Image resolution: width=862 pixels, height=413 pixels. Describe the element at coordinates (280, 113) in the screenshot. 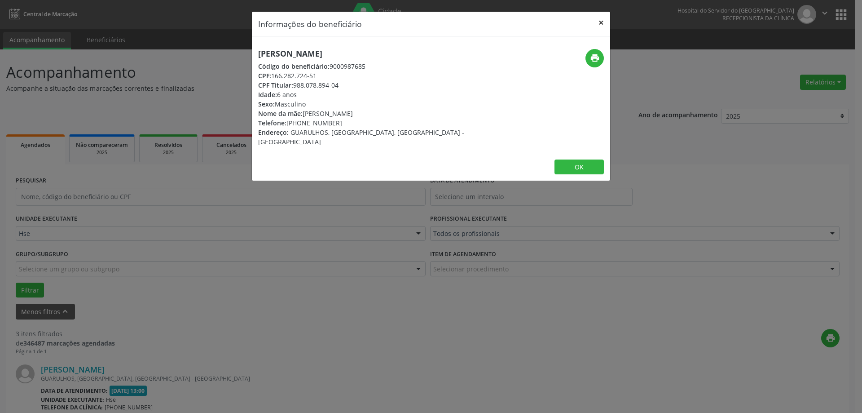

I see `span: Nome da mãe:` at that location.